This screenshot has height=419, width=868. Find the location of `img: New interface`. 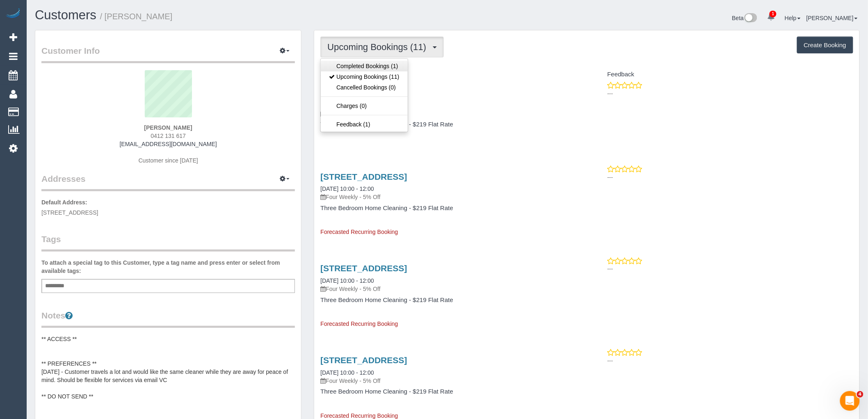

img: New interface is located at coordinates (751, 18).